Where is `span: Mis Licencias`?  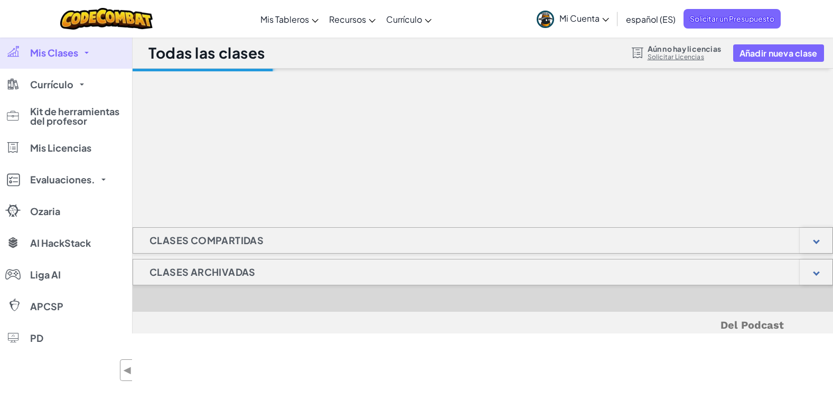 span: Mis Licencias is located at coordinates (61, 148).